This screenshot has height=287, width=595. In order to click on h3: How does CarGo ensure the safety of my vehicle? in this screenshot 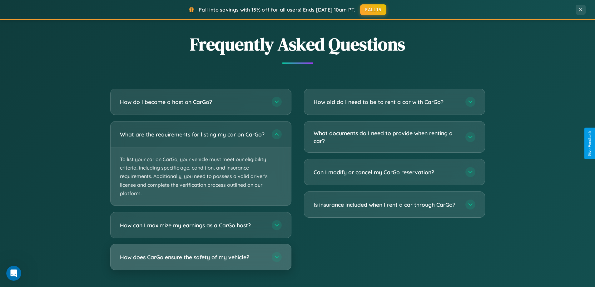, I will do `click(193, 257)`.